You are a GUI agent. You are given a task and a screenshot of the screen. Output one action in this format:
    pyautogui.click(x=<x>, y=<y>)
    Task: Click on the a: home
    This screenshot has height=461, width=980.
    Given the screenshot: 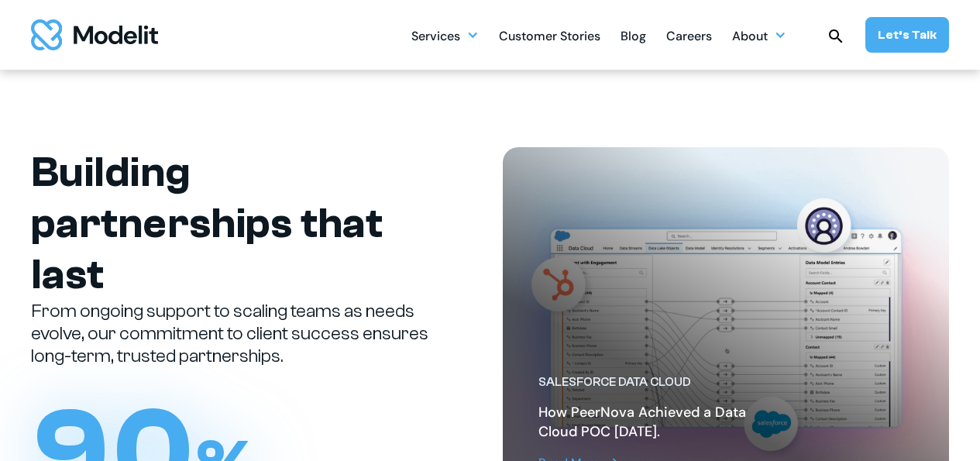 What is the action you would take?
    pyautogui.click(x=95, y=35)
    